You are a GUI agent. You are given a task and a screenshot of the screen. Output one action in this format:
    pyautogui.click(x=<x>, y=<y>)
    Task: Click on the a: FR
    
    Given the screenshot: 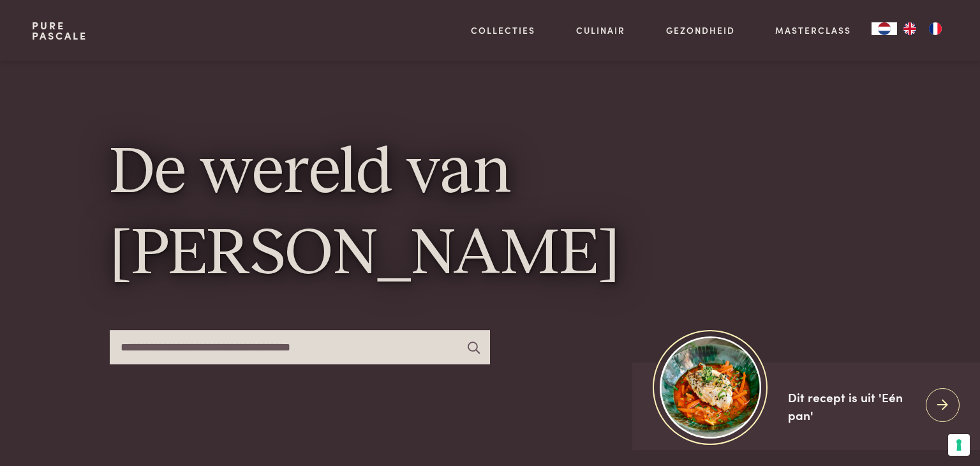 What is the action you would take?
    pyautogui.click(x=935, y=29)
    